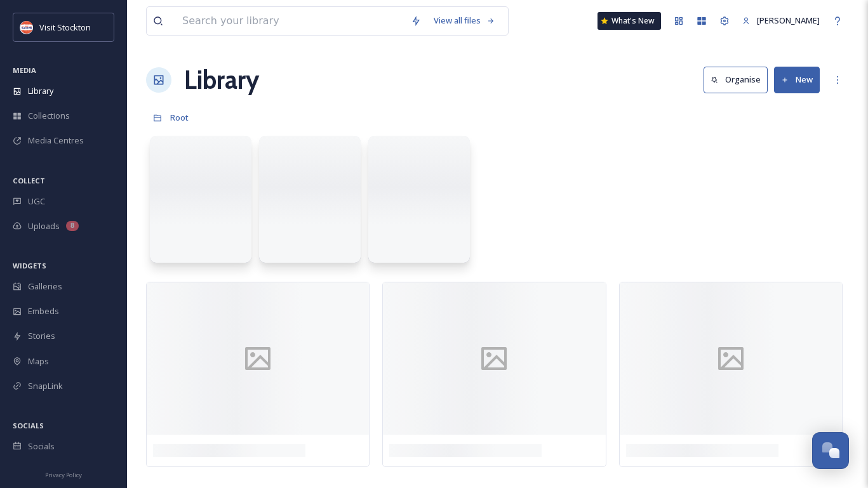  I want to click on span: WIDGETS, so click(29, 266).